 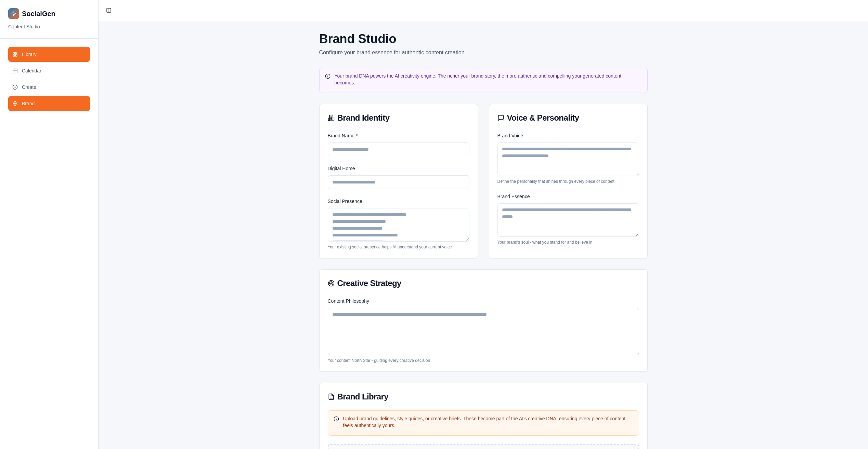 I want to click on span: Calendar, so click(x=32, y=71).